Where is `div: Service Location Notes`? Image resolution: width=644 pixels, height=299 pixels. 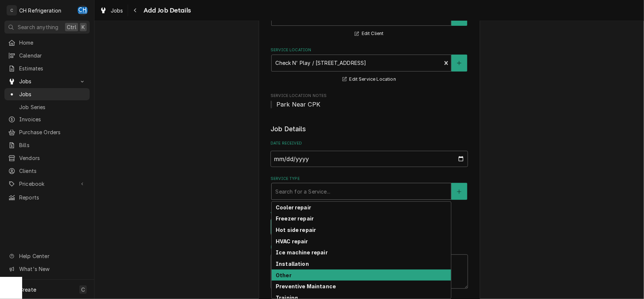
div: Service Location Notes is located at coordinates (369, 101).